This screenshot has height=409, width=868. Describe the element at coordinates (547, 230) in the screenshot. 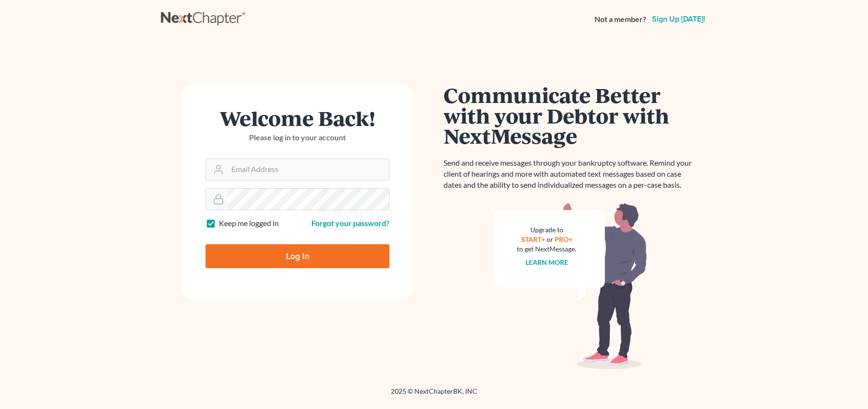

I see `div: Upgrade to` at that location.